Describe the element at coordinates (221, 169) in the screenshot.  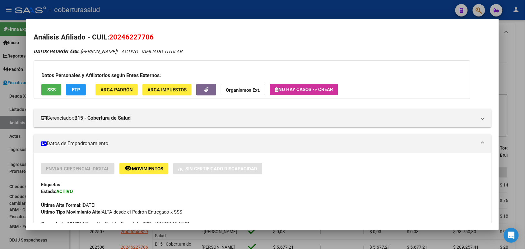
I see `span: Sin Certificado Discapacidad` at that location.